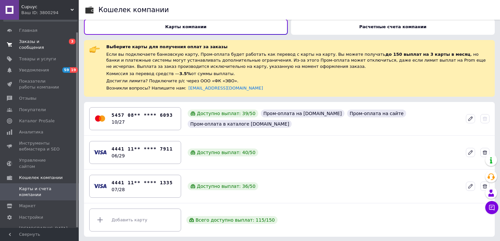 The width and height of the screenshot is (500, 241). I want to click on time: 10/27, so click(118, 122).